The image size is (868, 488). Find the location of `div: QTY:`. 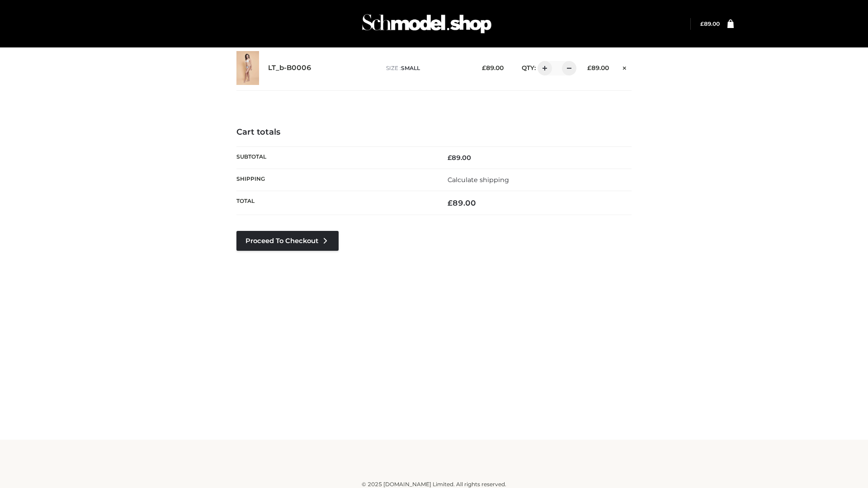

div: QTY: is located at coordinates (543, 68).